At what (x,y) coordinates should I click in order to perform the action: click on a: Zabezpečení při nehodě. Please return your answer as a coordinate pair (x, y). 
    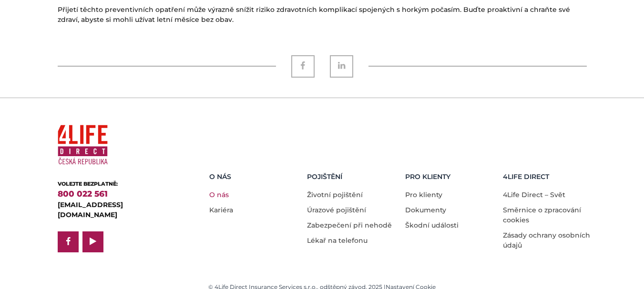
    Looking at the image, I should click on (349, 225).